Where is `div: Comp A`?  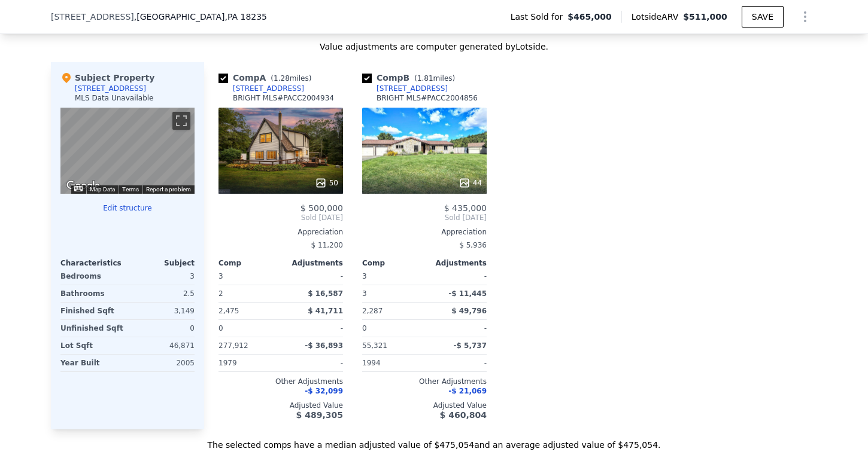 div: Comp A is located at coordinates (267, 78).